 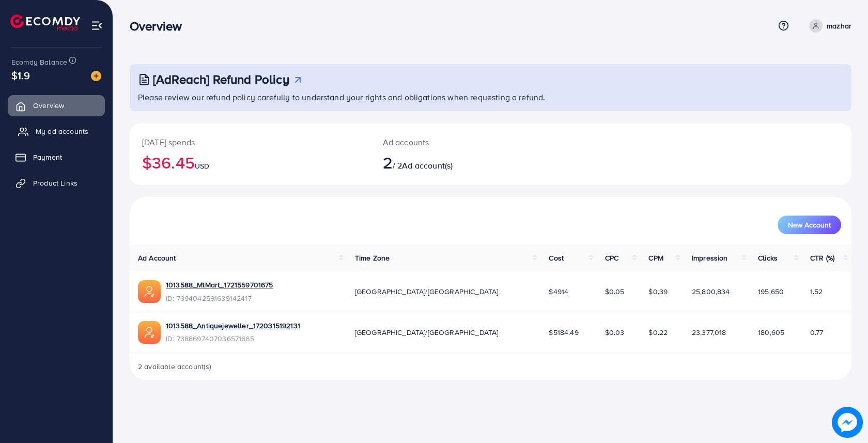 I want to click on button: New Account, so click(x=809, y=225).